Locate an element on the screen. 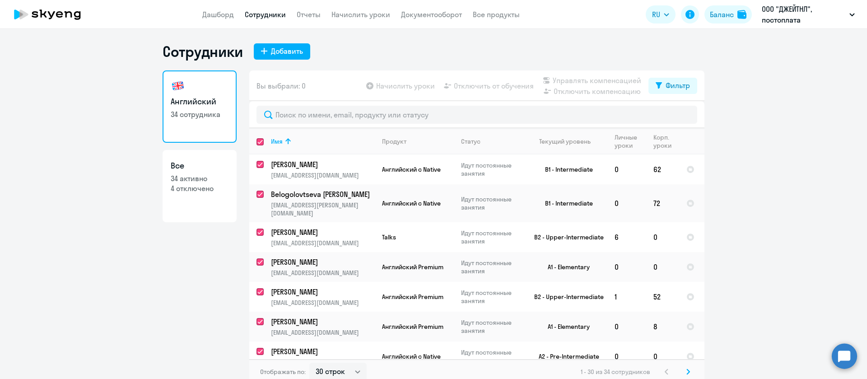 The width and height of the screenshot is (867, 379). td: 6 is located at coordinates (627, 237).